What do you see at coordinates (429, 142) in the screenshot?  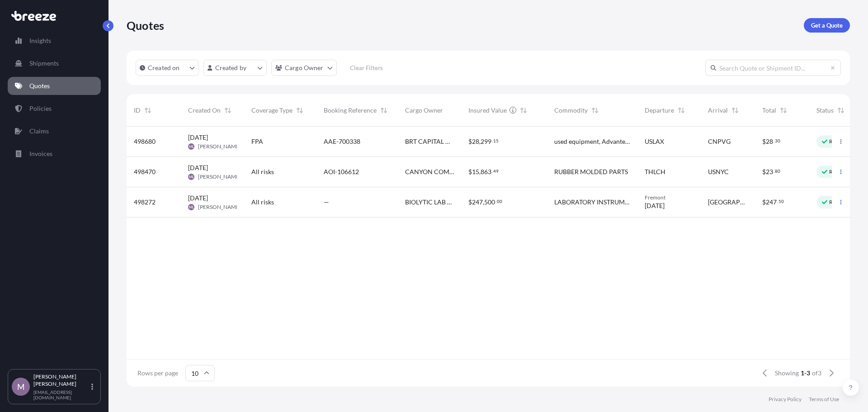 I see `span: BRT CAPITAL ASSETS, INC.` at bounding box center [429, 142].